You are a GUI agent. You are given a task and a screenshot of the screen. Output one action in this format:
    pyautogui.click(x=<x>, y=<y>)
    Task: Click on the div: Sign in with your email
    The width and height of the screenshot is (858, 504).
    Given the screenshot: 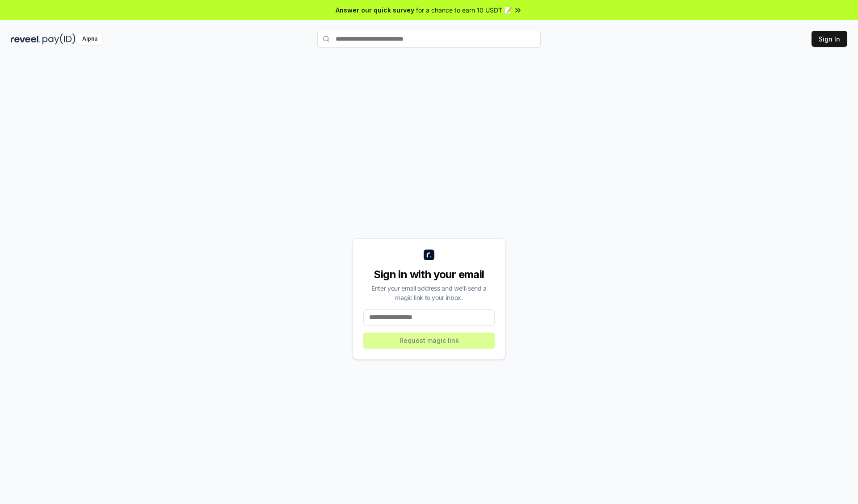 What is the action you would take?
    pyautogui.click(x=429, y=275)
    